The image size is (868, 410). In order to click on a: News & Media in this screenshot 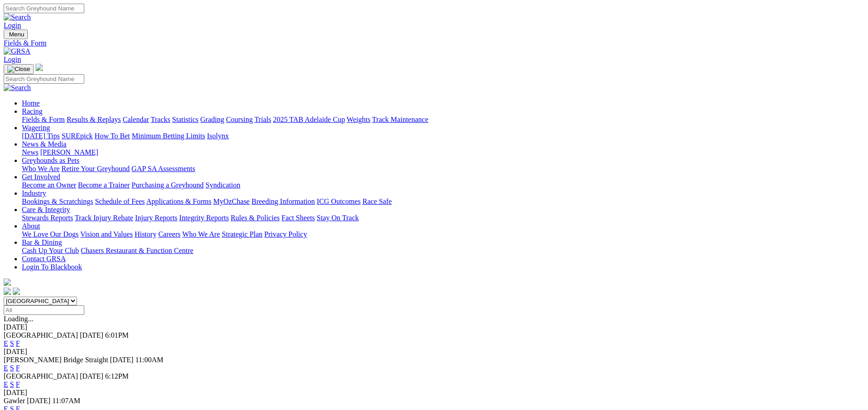, I will do `click(44, 144)`.